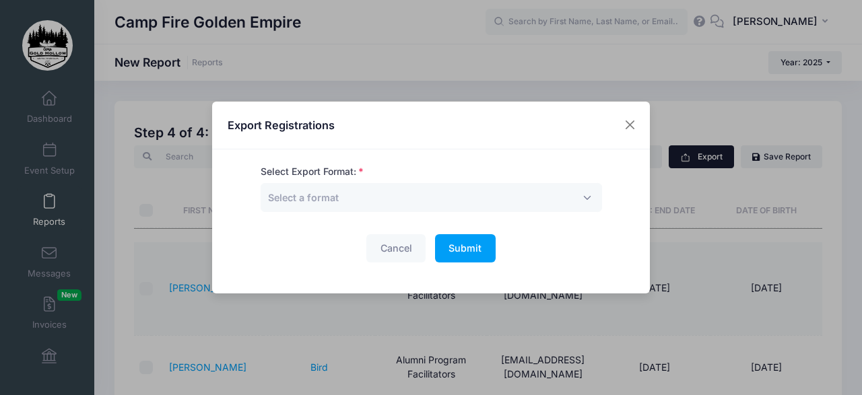  I want to click on button: Cancel, so click(396, 248).